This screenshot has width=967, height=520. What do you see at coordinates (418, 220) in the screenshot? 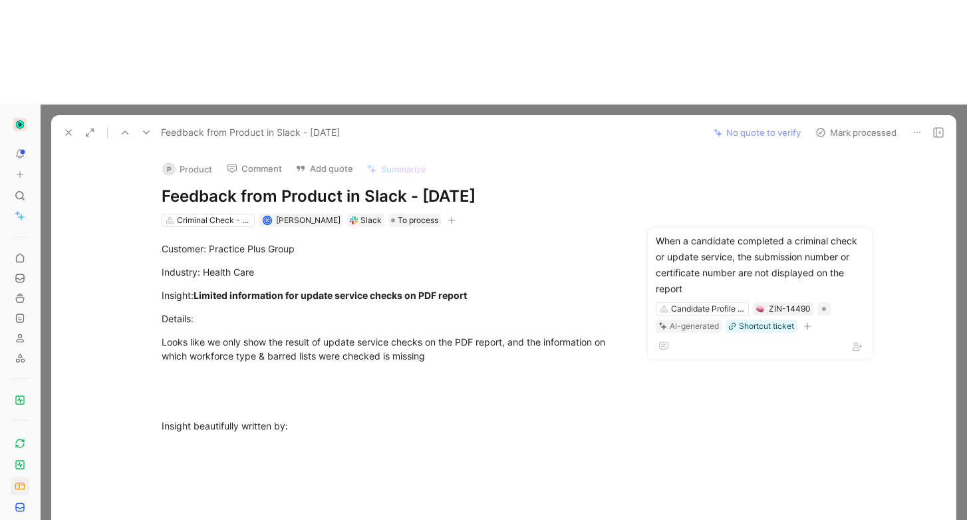
I see `span: To process` at bounding box center [418, 220].